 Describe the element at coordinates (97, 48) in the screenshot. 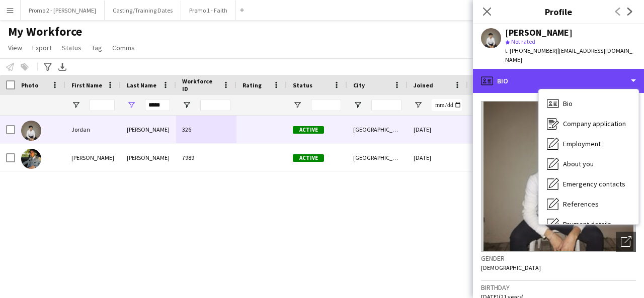

I see `span: Tag` at that location.